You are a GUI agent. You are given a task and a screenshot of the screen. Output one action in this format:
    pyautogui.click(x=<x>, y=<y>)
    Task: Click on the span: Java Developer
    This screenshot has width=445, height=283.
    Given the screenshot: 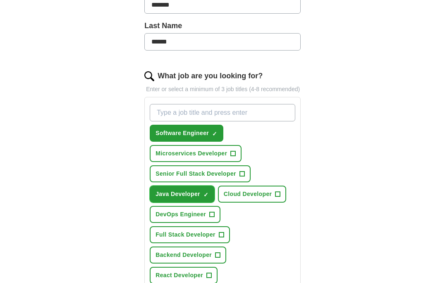 What is the action you would take?
    pyautogui.click(x=178, y=194)
    